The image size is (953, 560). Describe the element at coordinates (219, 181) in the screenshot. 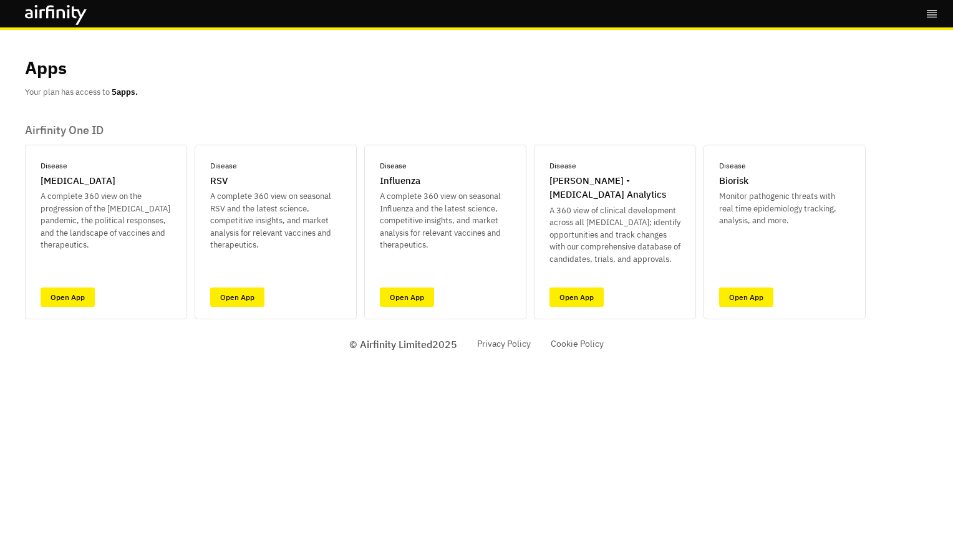

I see `p: RSV` at that location.